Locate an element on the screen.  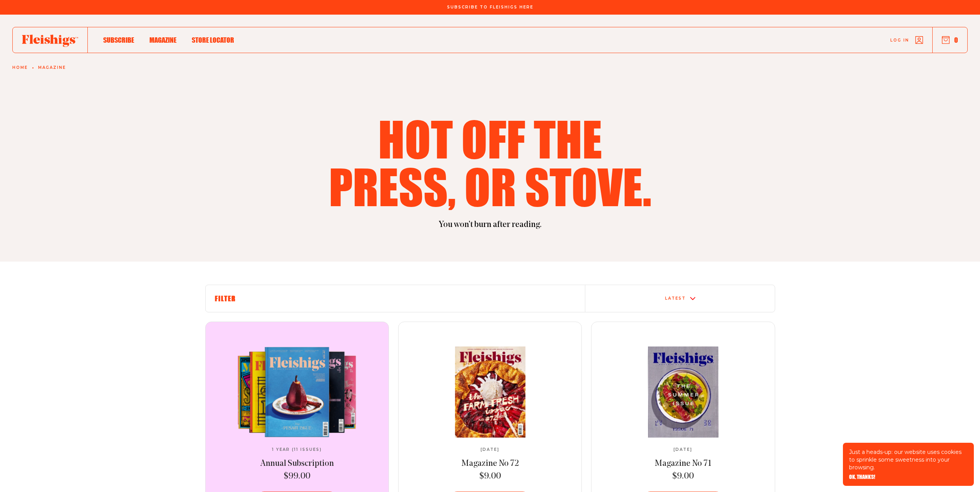
span: Magazine No 71 is located at coordinates (683, 463).